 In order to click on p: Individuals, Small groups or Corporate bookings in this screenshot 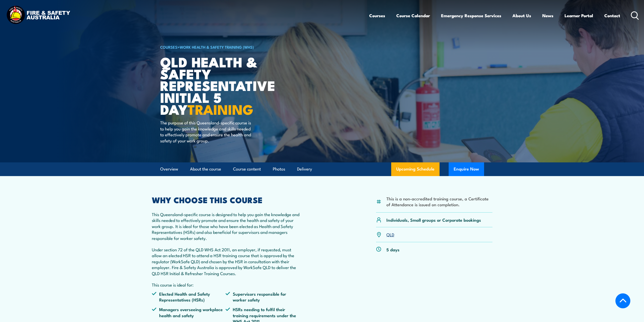, I will do `click(434, 220)`.